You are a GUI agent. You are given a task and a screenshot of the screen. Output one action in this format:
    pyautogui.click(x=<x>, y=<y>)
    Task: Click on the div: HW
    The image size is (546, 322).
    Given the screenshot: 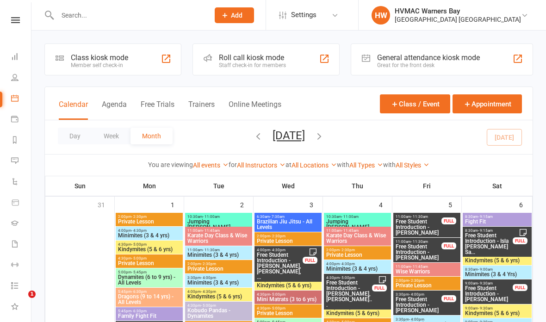 What is the action you would take?
    pyautogui.click(x=381, y=15)
    